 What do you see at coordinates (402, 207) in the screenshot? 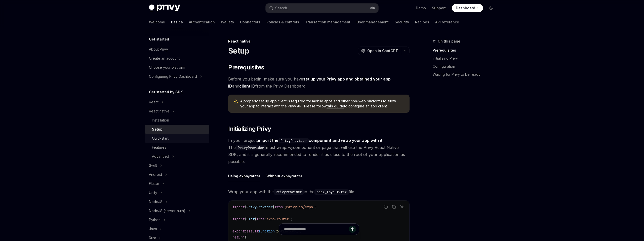
I see `button: Ask AI` at bounding box center [402, 207].